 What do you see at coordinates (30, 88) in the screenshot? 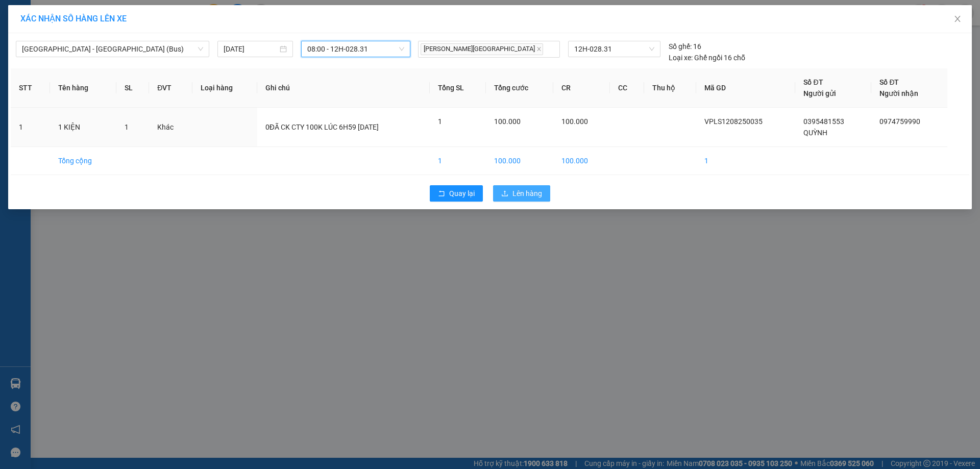
I see `th: STT` at bounding box center [30, 88].